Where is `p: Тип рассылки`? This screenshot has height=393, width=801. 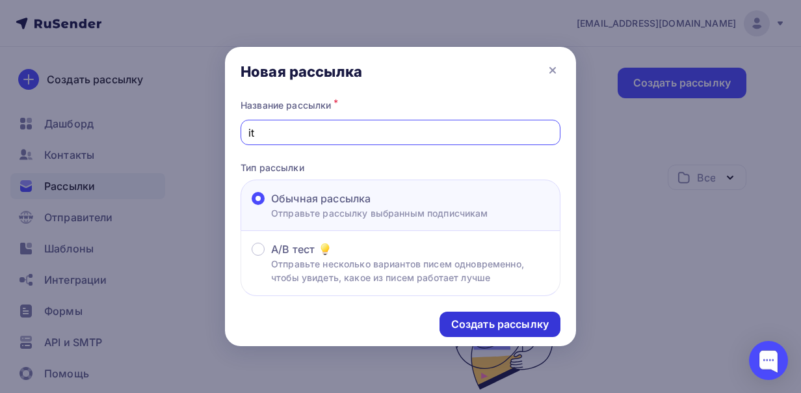 p: Тип рассылки is located at coordinates (401, 167).